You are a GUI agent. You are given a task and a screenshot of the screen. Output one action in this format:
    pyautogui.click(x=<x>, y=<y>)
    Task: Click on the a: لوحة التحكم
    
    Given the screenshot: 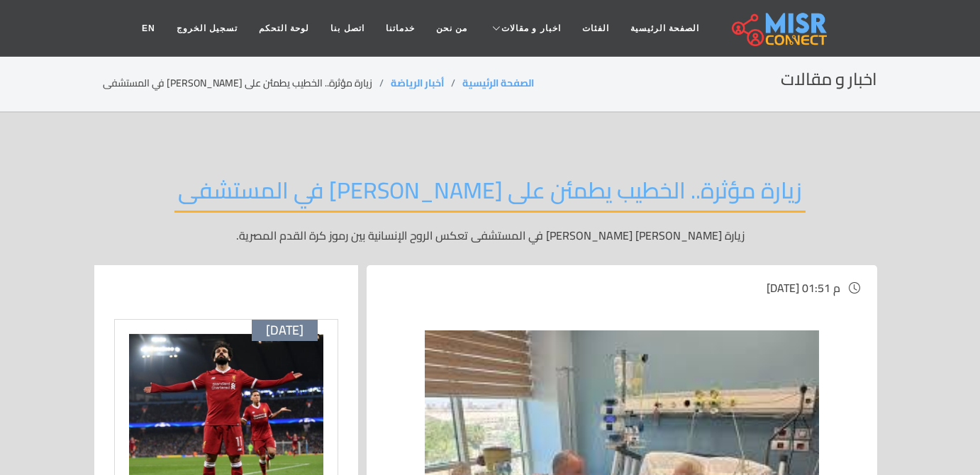 What is the action you would take?
    pyautogui.click(x=284, y=29)
    